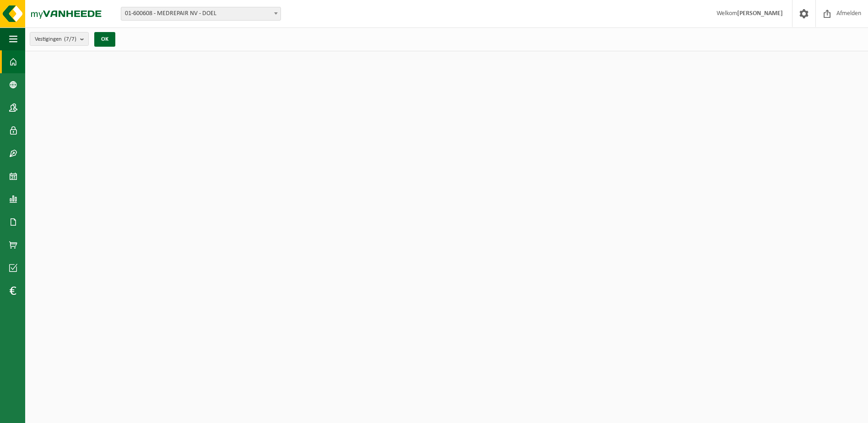 Image resolution: width=868 pixels, height=423 pixels. I want to click on count: (7/7), so click(70, 39).